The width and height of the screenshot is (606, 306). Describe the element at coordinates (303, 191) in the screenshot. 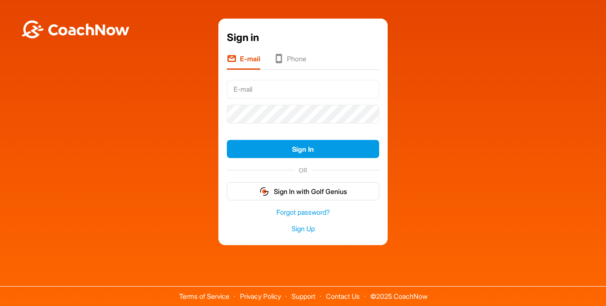

I see `button: Sign In with Golf Genius` at that location.